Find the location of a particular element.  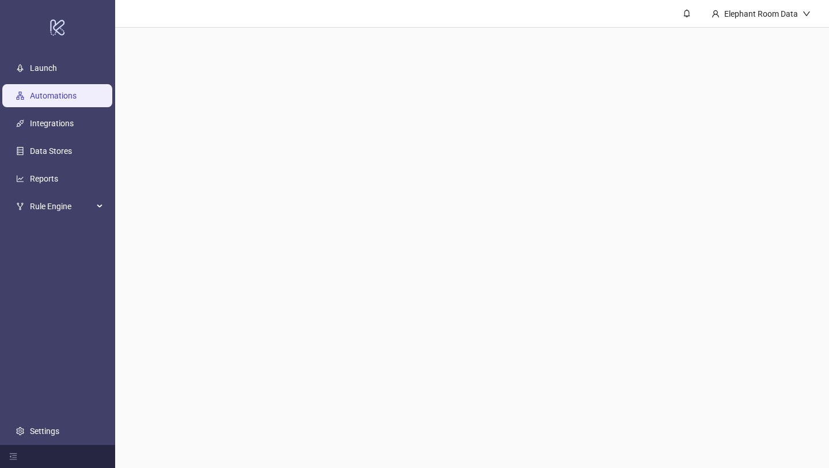

span: Rule Engine is located at coordinates (62, 206).